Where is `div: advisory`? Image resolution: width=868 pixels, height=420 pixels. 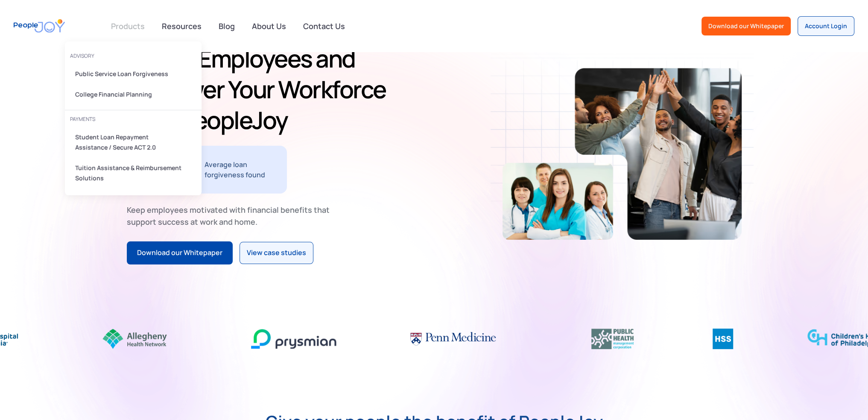 div: advisory is located at coordinates (133, 56).